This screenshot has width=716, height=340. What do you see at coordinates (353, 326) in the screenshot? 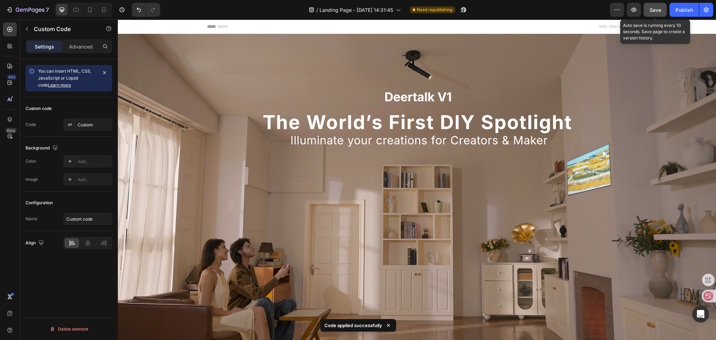
I see `p: Code applied successfully` at bounding box center [353, 326].